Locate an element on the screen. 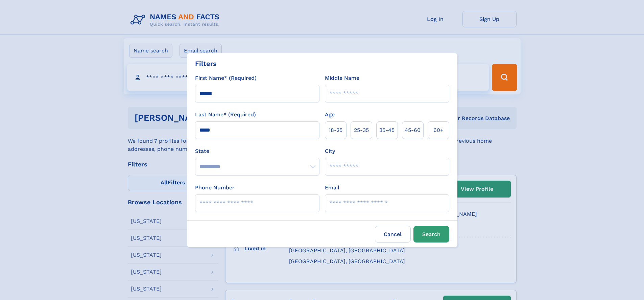 This screenshot has height=300, width=644. label: Last Name* (Required) is located at coordinates (225, 114).